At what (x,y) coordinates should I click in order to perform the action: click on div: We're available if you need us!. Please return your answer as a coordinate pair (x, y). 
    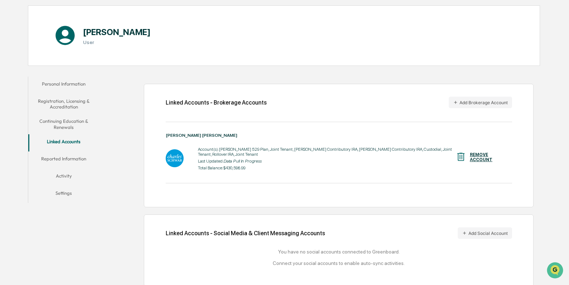
    Looking at the image, I should click on (57, 65).